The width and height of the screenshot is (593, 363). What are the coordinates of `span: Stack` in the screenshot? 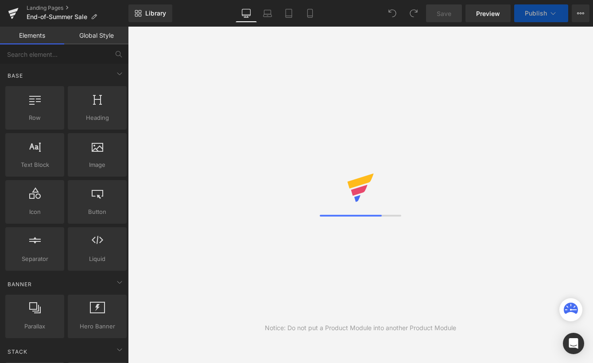 It's located at (17, 351).